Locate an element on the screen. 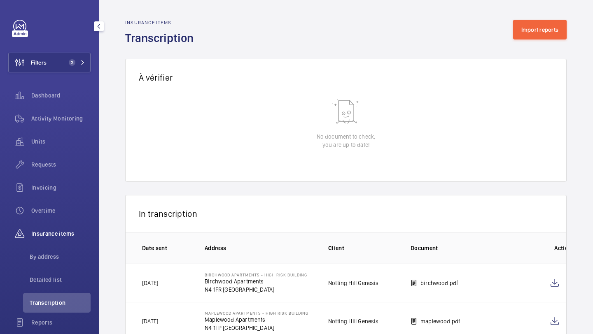 The image size is (593, 334). div: In transcription is located at coordinates (346, 214).